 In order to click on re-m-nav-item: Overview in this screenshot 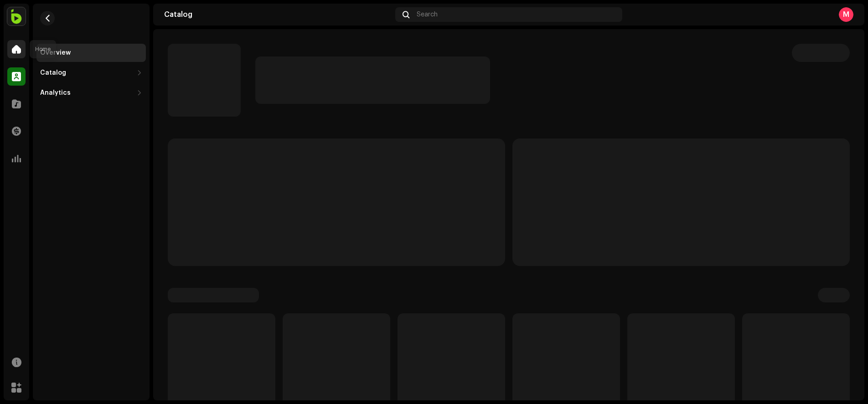, I will do `click(91, 53)`.